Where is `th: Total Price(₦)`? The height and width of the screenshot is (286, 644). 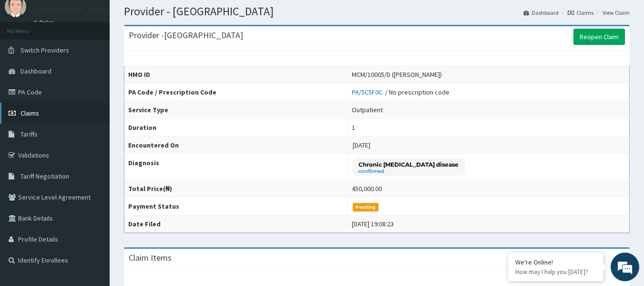
th: Total Price(₦) is located at coordinates (236, 189).